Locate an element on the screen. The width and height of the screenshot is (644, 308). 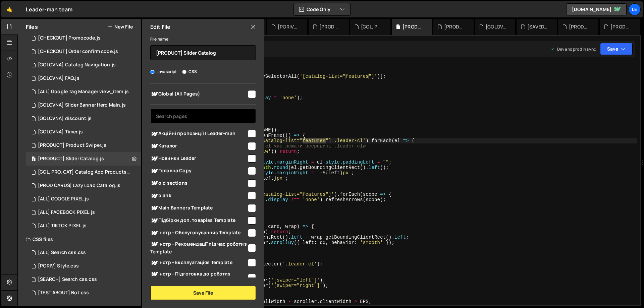
div: [TEST ABOUT] Bot.css is located at coordinates (63, 293).